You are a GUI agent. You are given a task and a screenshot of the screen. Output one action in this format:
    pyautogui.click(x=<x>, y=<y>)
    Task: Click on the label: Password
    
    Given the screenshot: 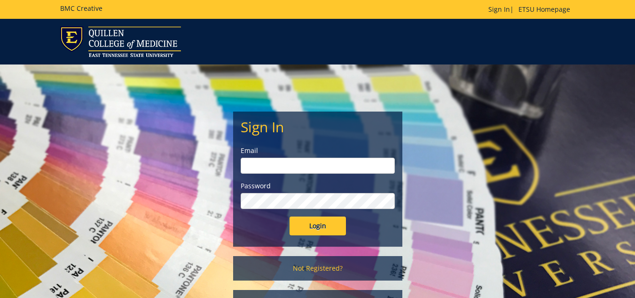 What is the action you would take?
    pyautogui.click(x=318, y=186)
    